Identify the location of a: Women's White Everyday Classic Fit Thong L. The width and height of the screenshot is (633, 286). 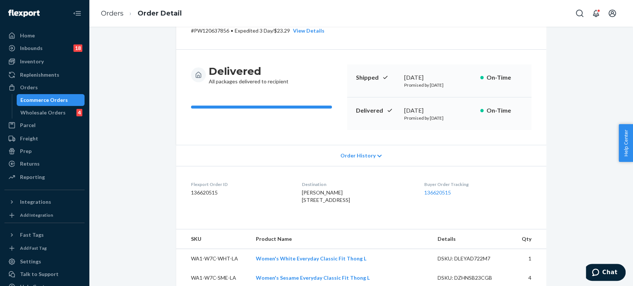
(311, 258).